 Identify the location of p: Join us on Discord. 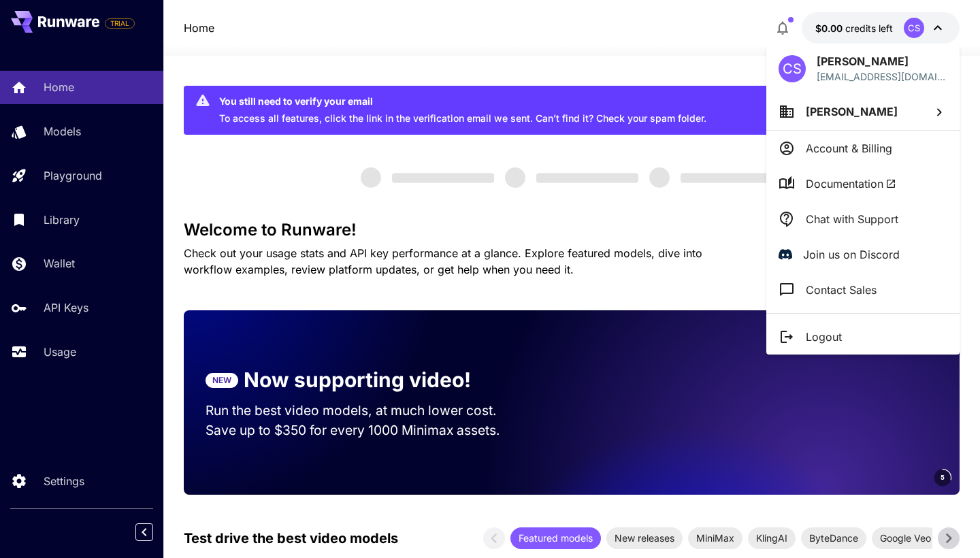
(852, 254).